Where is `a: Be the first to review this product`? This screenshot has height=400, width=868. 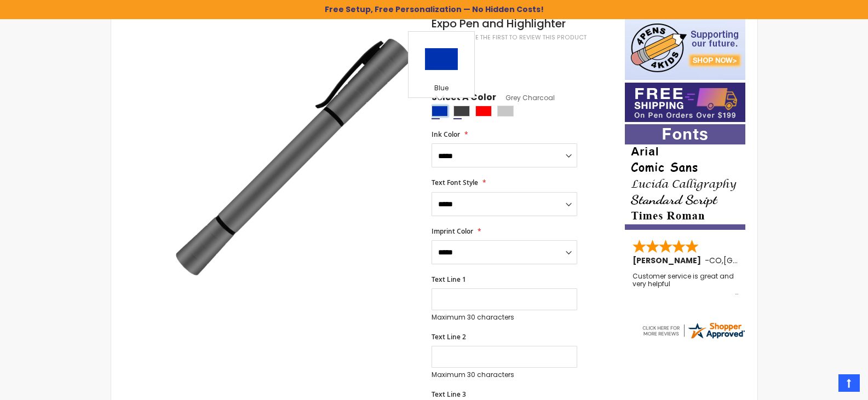
a: Be the first to review this product is located at coordinates (529, 37).